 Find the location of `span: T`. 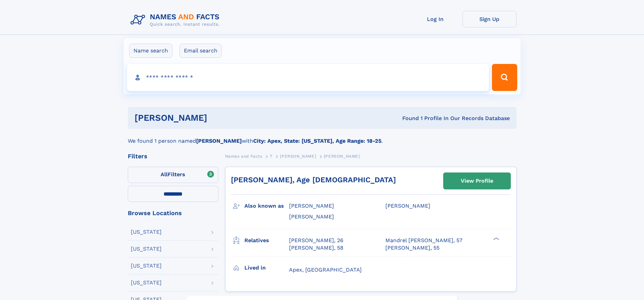

span: T is located at coordinates (271, 156).